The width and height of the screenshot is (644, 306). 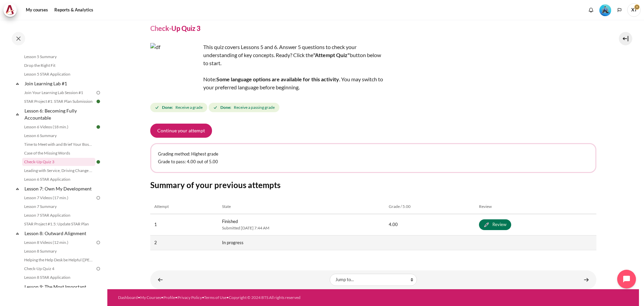 I want to click on div: This quiz covers Lessons 5 and 6. Answer 5 questions to check your understanding of key concepts...., so click(x=268, y=67).